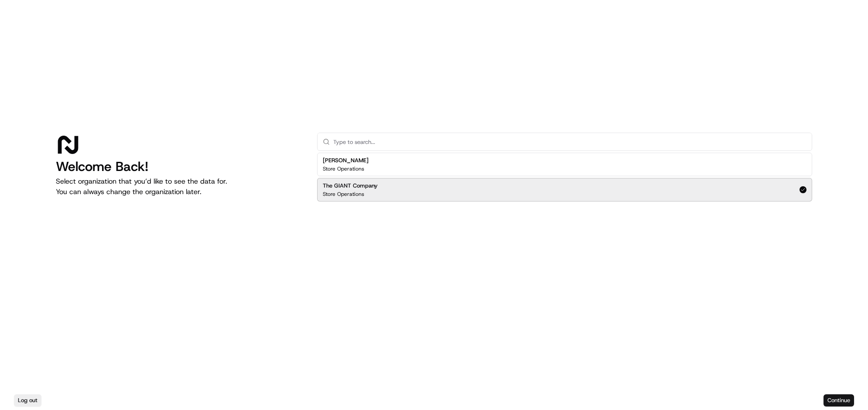  What do you see at coordinates (565, 177) in the screenshot?
I see `div: Suggestions` at bounding box center [565, 177].